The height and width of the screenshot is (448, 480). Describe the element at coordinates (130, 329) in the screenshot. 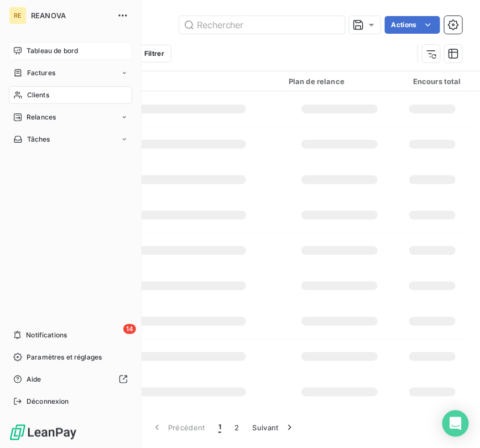

I see `span: 14` at that location.